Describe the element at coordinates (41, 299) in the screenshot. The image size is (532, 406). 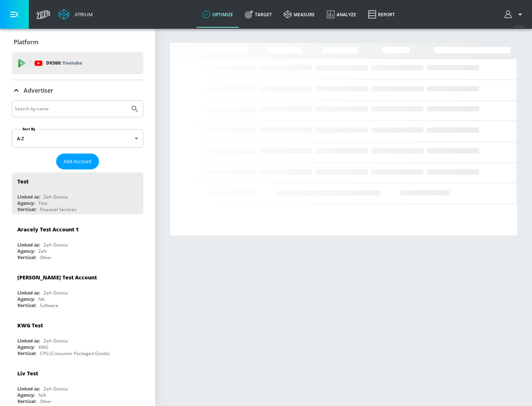
I see `div: NA` at that location.